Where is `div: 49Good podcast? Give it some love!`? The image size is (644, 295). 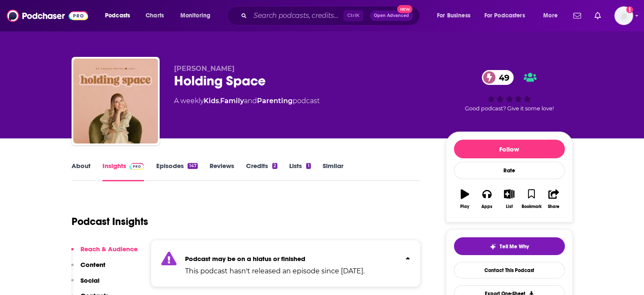 div: 49Good podcast? Give it some love! is located at coordinates (509, 91).